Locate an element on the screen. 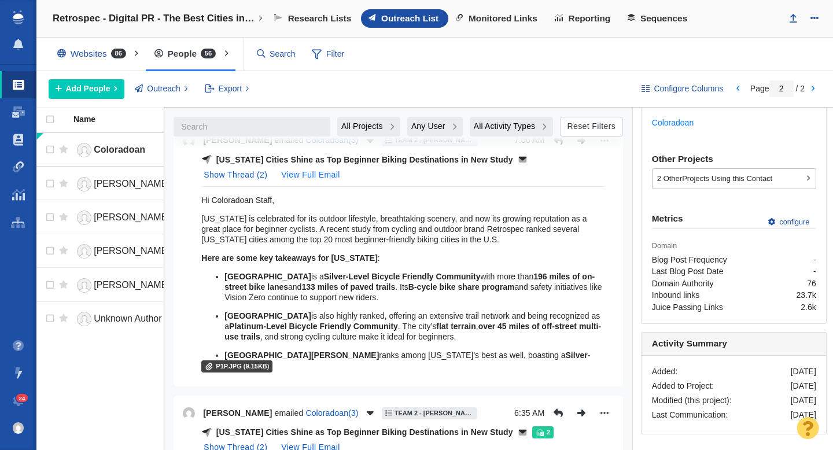  span: Unknown Author is located at coordinates (127, 318).